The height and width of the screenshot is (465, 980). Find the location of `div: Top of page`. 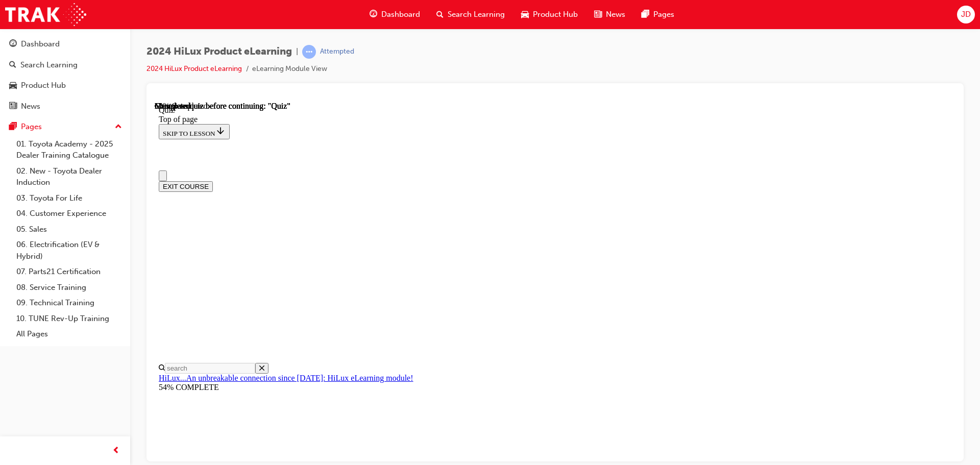

div: Top of page is located at coordinates (400, 18).